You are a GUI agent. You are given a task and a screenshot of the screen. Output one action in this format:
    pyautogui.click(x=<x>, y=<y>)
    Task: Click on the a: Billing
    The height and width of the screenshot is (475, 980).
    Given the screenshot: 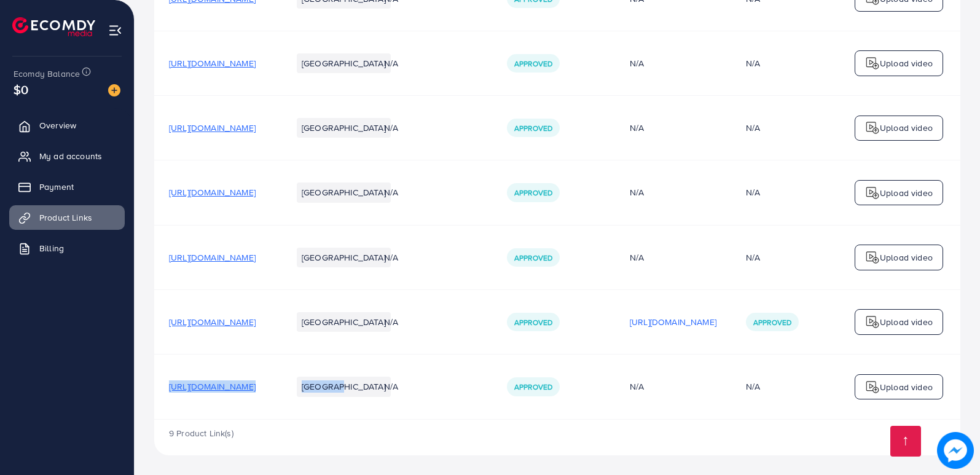 What is the action you would take?
    pyautogui.click(x=67, y=248)
    